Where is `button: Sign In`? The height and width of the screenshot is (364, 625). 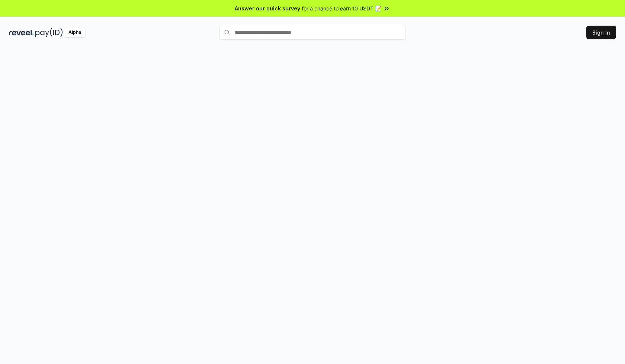 button: Sign In is located at coordinates (601, 32).